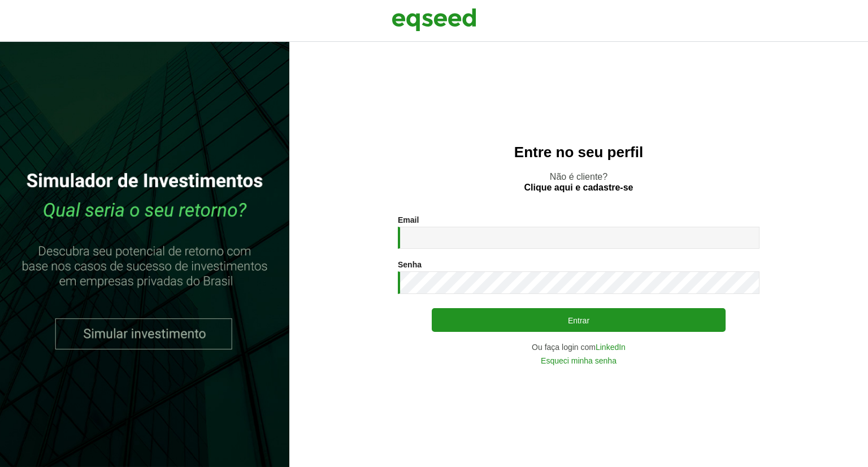  I want to click on div: Ou faça login com, so click(578, 347).